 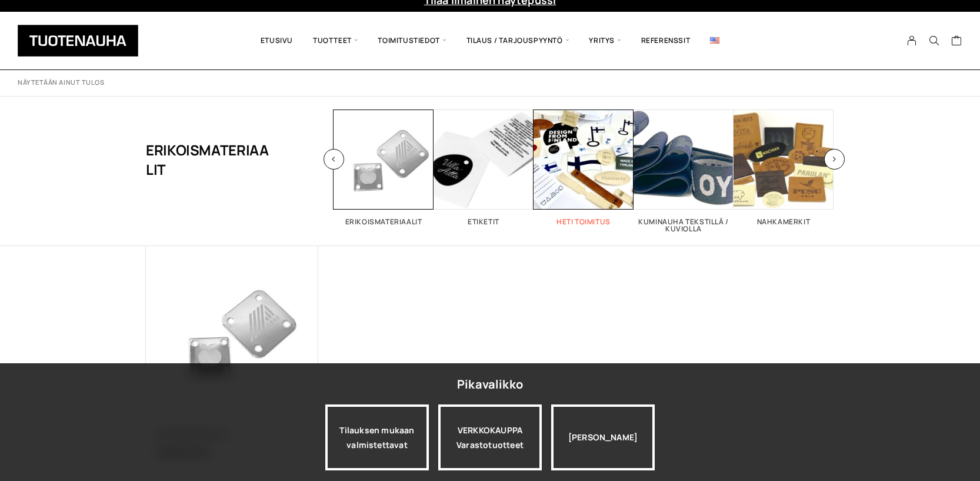 I want to click on a: My Account, so click(x=911, y=41).